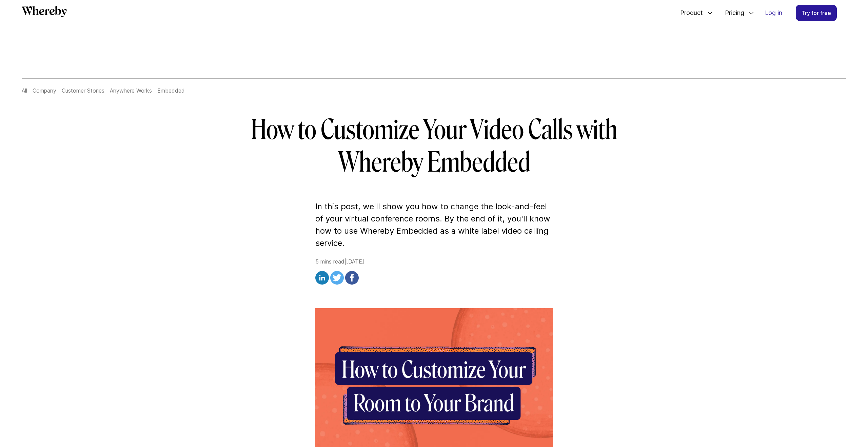 This screenshot has width=868, height=447. What do you see at coordinates (732, 13) in the screenshot?
I see `span: Pricing` at bounding box center [732, 13].